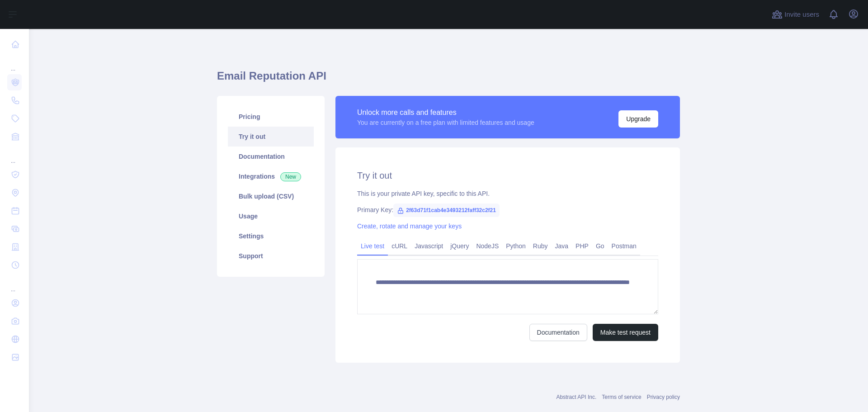  What do you see at coordinates (271, 236) in the screenshot?
I see `a: Settings` at bounding box center [271, 236].